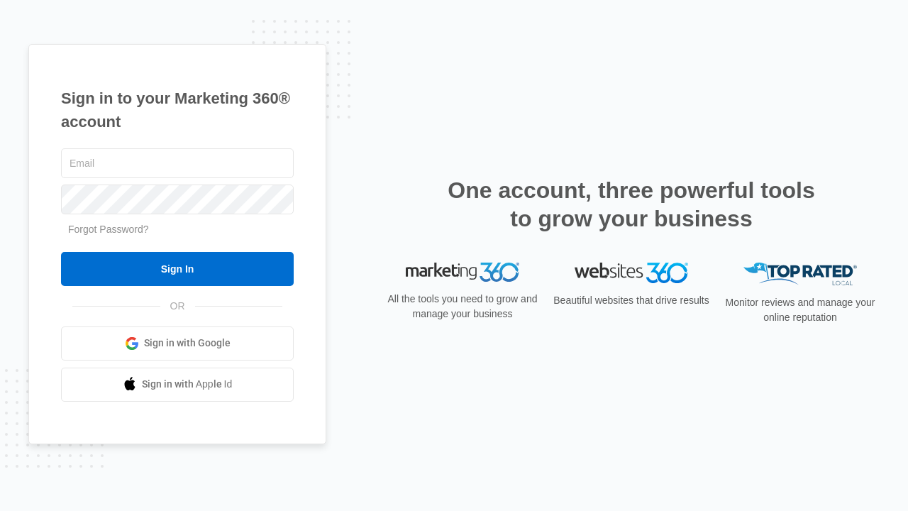  What do you see at coordinates (177, 306) in the screenshot?
I see `span: OR` at bounding box center [177, 306].